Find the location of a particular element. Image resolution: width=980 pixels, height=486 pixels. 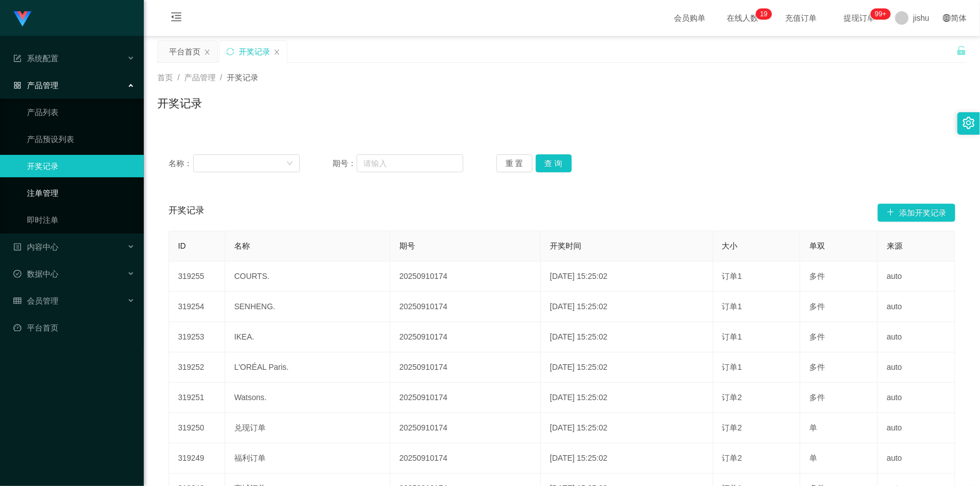

i: 图标: sync is located at coordinates (231, 52).